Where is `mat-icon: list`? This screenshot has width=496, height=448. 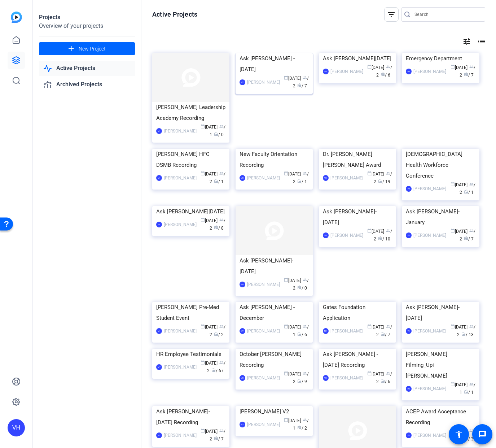 mat-icon: list is located at coordinates (481, 42).